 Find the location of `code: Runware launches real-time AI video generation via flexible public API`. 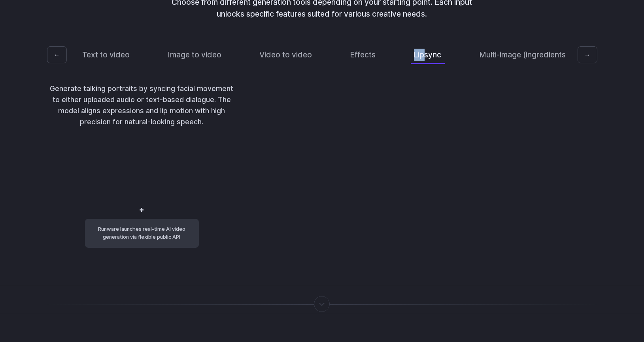

code: Runware launches real-time AI video generation via flexible public API is located at coordinates (142, 233).